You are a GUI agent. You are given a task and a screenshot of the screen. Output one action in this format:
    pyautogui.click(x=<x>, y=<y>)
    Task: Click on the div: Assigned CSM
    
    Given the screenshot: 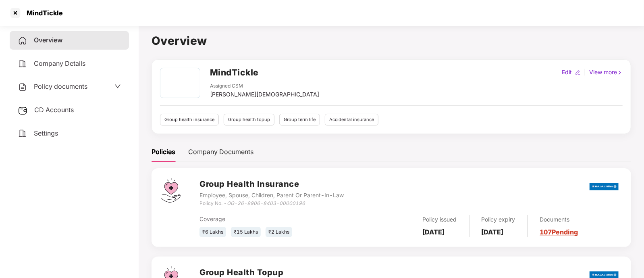 What is the action you would take?
    pyautogui.click(x=265, y=86)
    